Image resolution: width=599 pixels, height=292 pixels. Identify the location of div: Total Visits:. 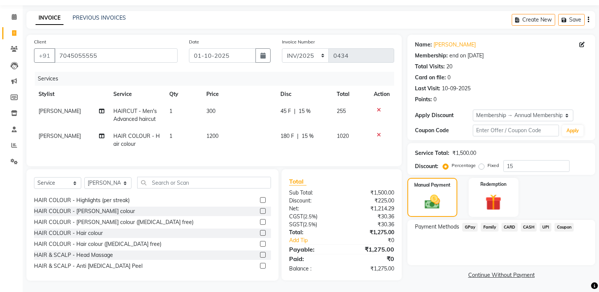
(430, 66).